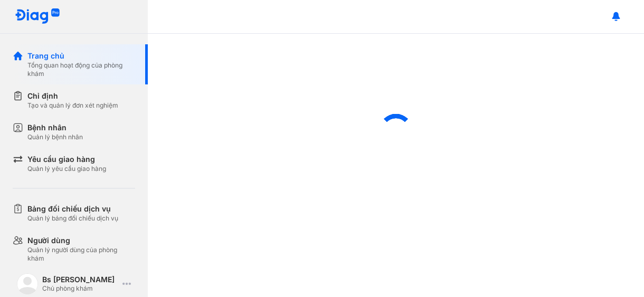 The height and width of the screenshot is (297, 644). What do you see at coordinates (55, 128) in the screenshot?
I see `div: Bệnh nhân` at bounding box center [55, 128].